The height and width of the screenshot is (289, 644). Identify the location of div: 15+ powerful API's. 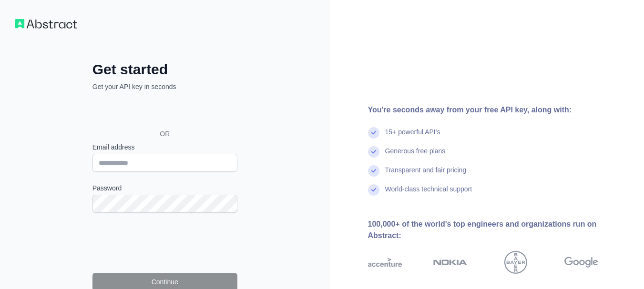
(413, 136).